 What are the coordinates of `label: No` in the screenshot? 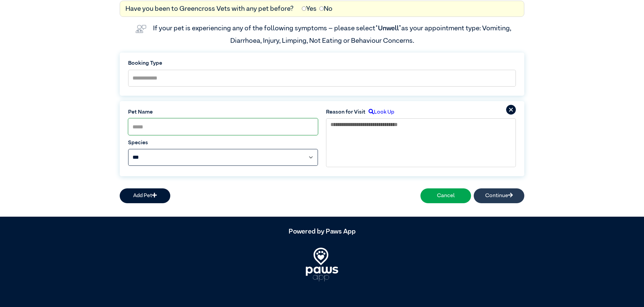 It's located at (326, 9).